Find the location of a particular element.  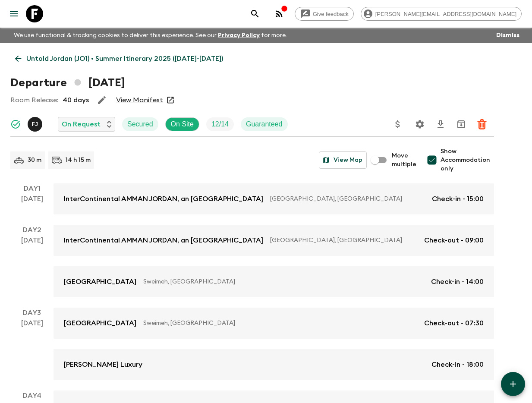

p: 40 days is located at coordinates (75, 100).